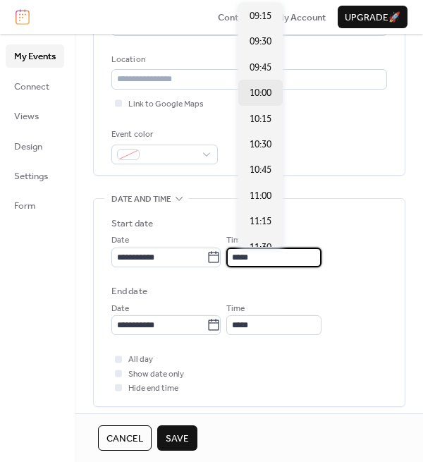 This screenshot has width=423, height=462. Describe the element at coordinates (35, 176) in the screenshot. I see `a: Settings` at that location.